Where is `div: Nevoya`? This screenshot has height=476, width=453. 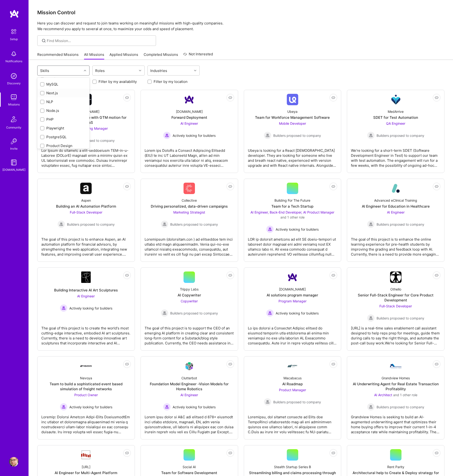
div: Nevoya is located at coordinates (86, 378).